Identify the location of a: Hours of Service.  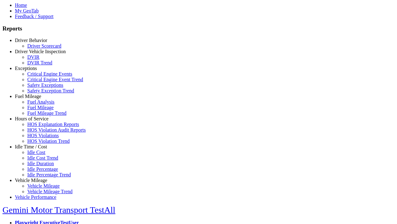
(32, 118).